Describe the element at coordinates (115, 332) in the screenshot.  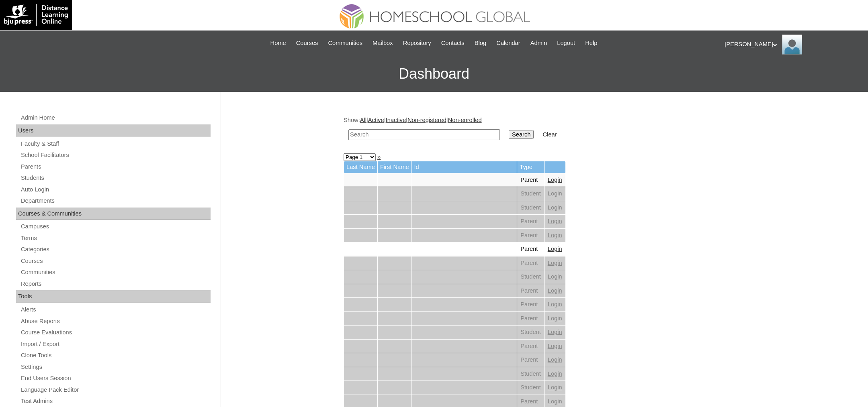
I see `a: Course Evaluations` at that location.